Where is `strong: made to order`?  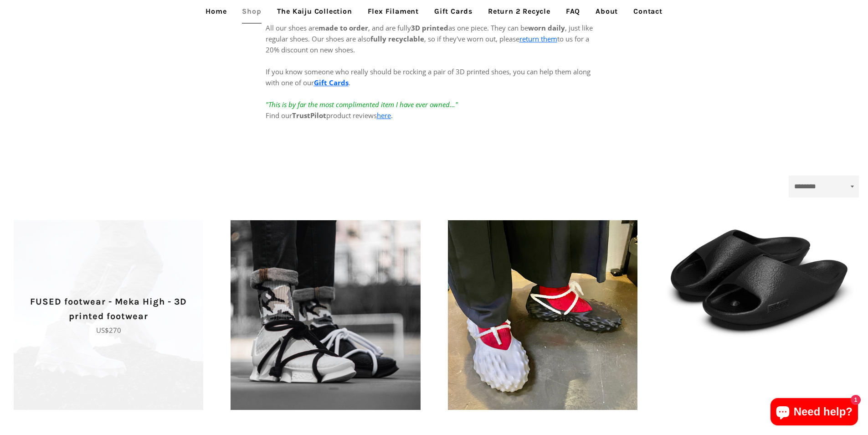
strong: made to order is located at coordinates (343, 28).